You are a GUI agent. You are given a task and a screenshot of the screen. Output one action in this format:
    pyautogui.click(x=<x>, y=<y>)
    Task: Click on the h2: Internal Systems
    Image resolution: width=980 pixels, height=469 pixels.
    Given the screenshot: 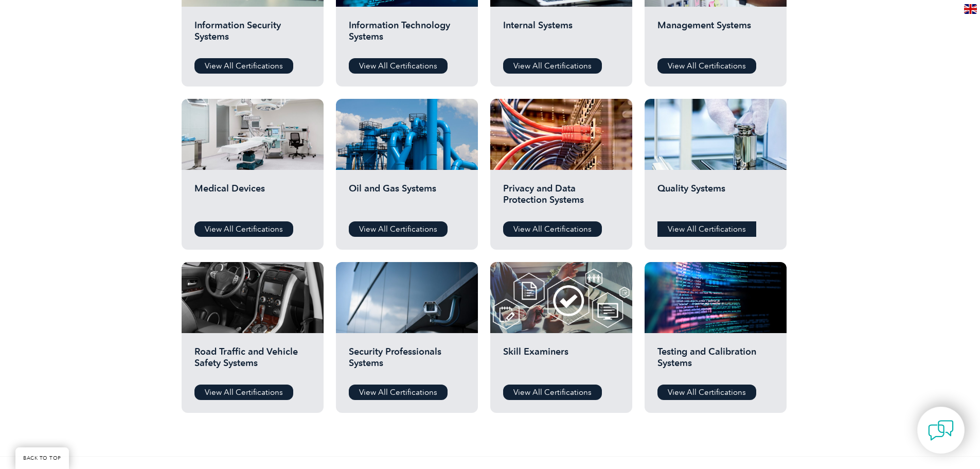 What is the action you would take?
    pyautogui.click(x=561, y=35)
    